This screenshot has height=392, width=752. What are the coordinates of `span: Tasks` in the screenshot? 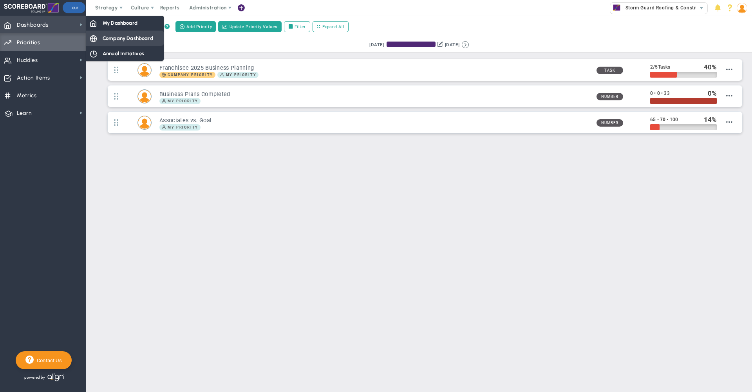 It's located at (664, 67).